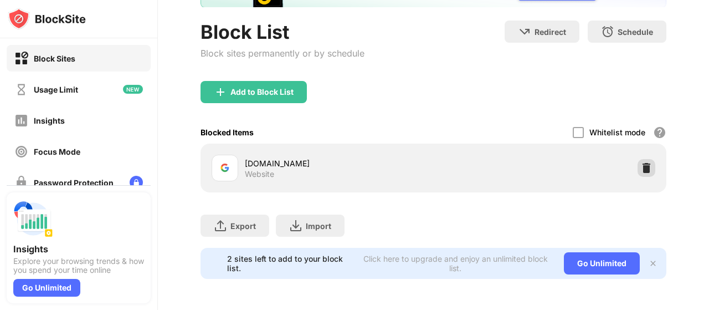  What do you see at coordinates (21, 182) in the screenshot?
I see `img: password-protection-off.svg` at bounding box center [21, 182].